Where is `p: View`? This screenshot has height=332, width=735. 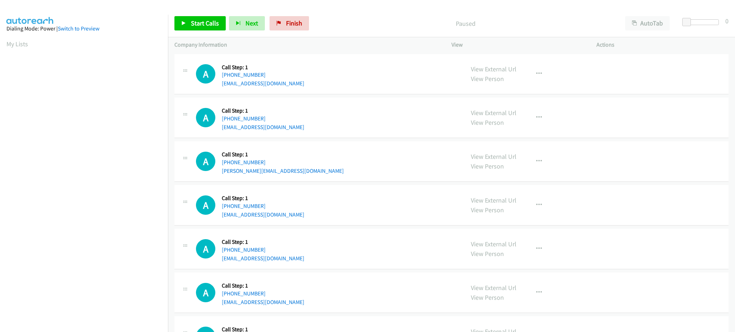
p: View is located at coordinates (518, 45).